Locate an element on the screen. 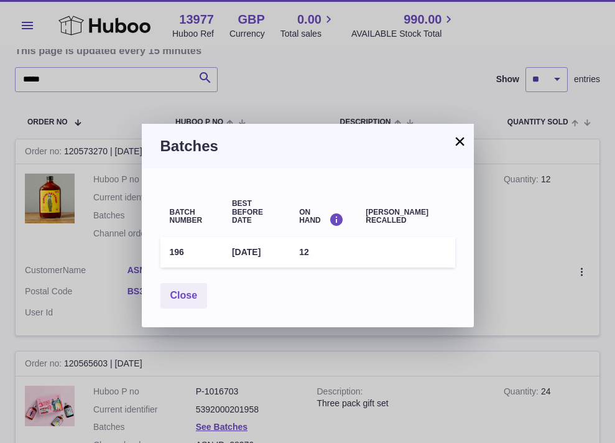  div: Best before date is located at coordinates (256, 212).